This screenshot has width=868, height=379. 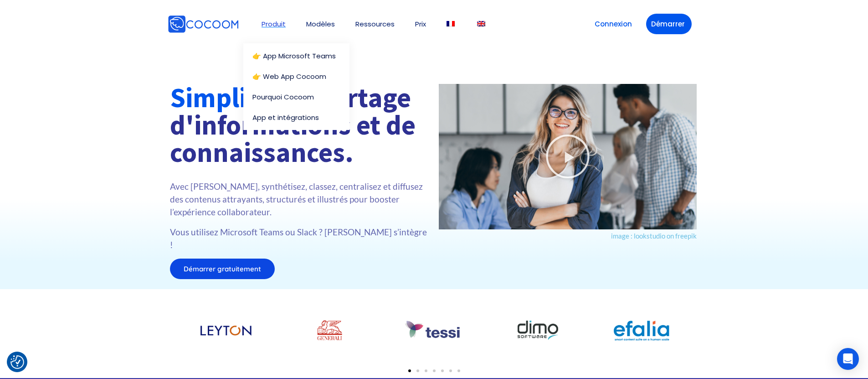 What do you see at coordinates (654, 236) in the screenshot?
I see `a: image : lookstudio on freepik` at bounding box center [654, 236].